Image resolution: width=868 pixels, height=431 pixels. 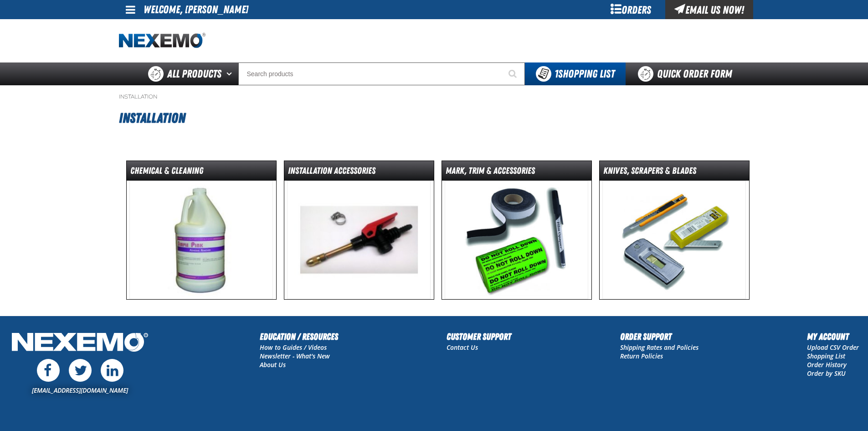 I want to click on img: Knives, Scrapers & Blades, so click(x=674, y=240).